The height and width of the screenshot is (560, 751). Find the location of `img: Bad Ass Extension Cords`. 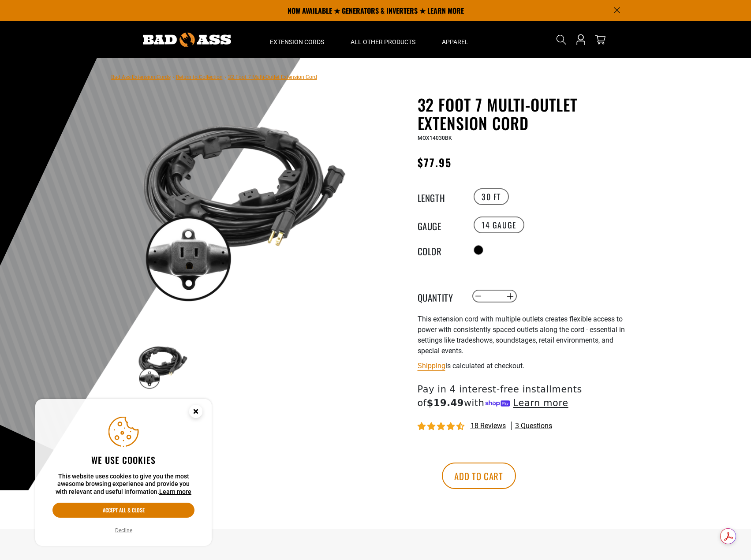

img: Bad Ass Extension Cords is located at coordinates (187, 40).